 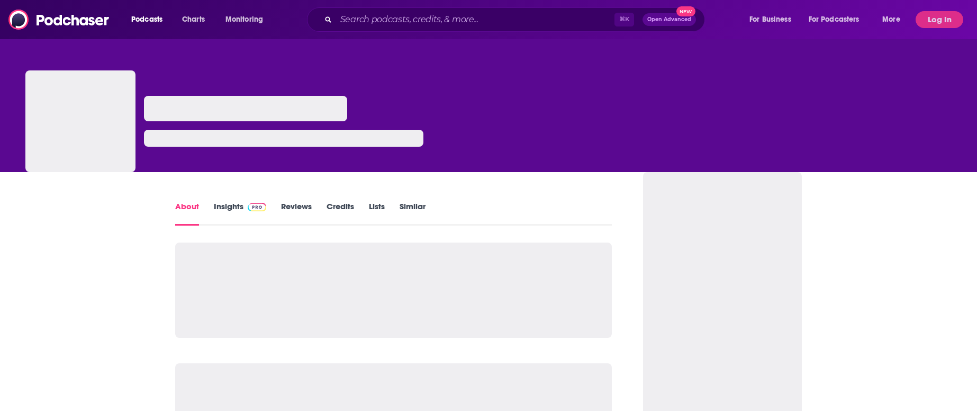 I want to click on span: ⌘ K, so click(x=624, y=20).